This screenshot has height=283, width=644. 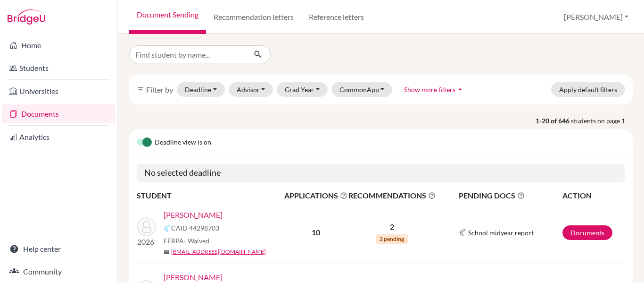 What do you see at coordinates (362, 89) in the screenshot?
I see `button: CommonApp` at bounding box center [362, 89].